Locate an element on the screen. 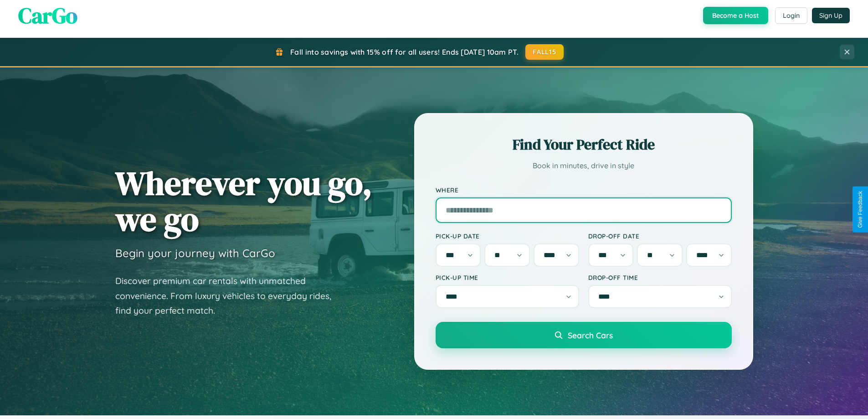 The image size is (868, 419). label: Pick-up Date is located at coordinates (507, 236).